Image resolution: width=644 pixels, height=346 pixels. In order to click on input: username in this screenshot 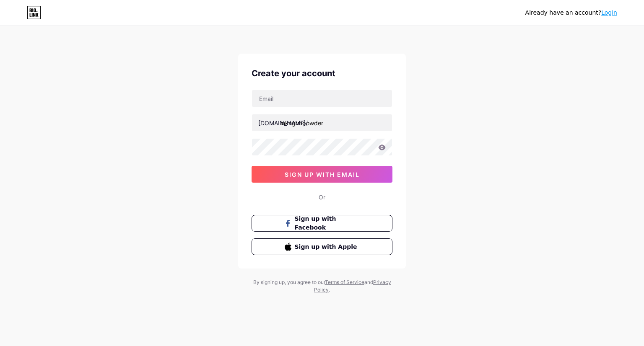, I will do `click(322, 123)`.